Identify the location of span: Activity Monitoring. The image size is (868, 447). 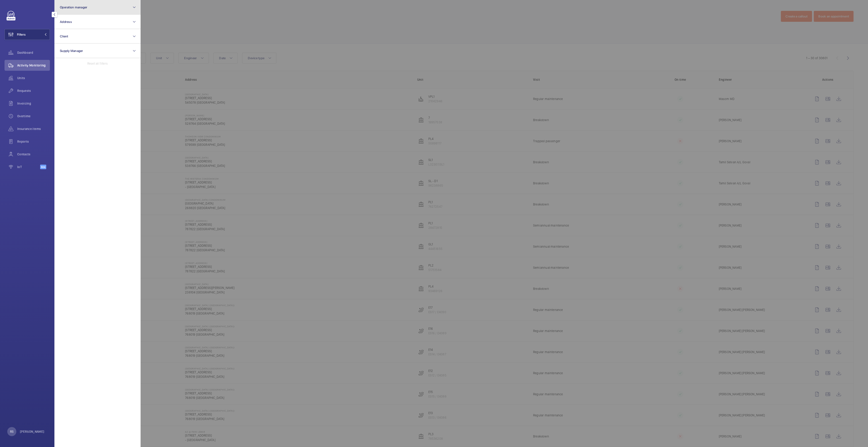
(34, 65).